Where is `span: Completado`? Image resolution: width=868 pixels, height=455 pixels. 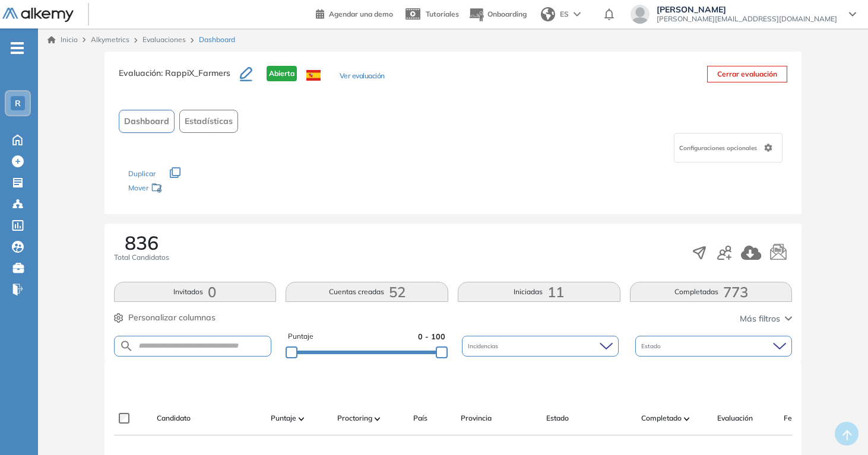 span: Completado is located at coordinates (661, 418).